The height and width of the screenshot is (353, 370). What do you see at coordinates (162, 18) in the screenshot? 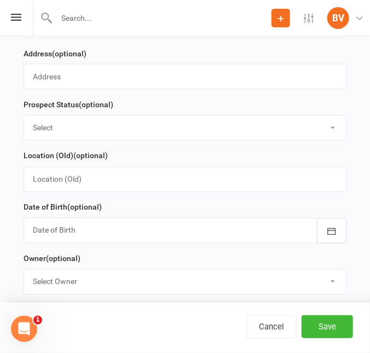
I see `input: Search...` at bounding box center [162, 18].